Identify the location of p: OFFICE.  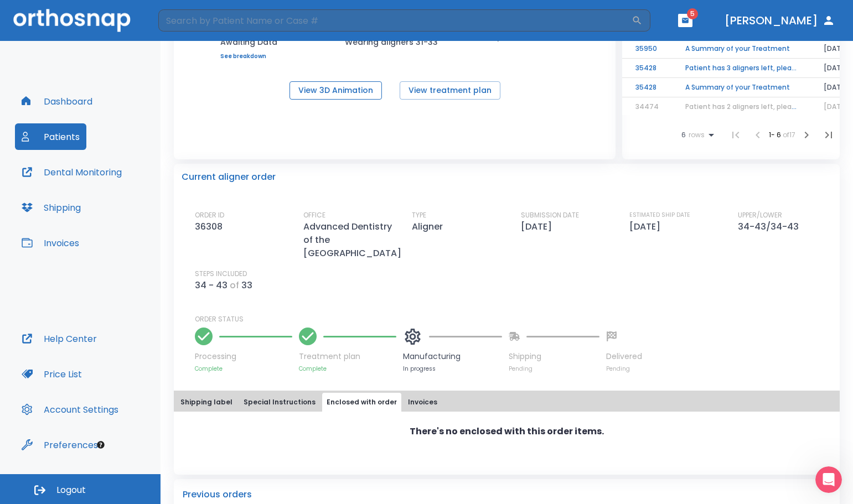
(315, 215).